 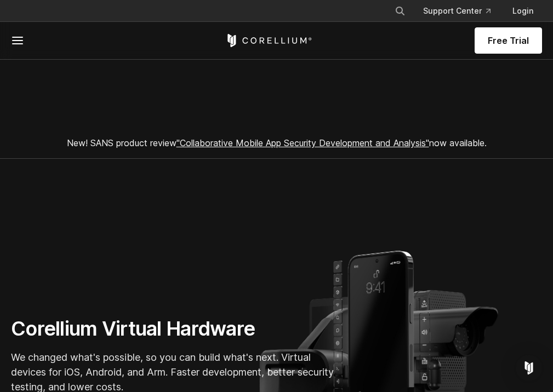 What do you see at coordinates (508, 41) in the screenshot?
I see `a: Free Trial` at bounding box center [508, 41].